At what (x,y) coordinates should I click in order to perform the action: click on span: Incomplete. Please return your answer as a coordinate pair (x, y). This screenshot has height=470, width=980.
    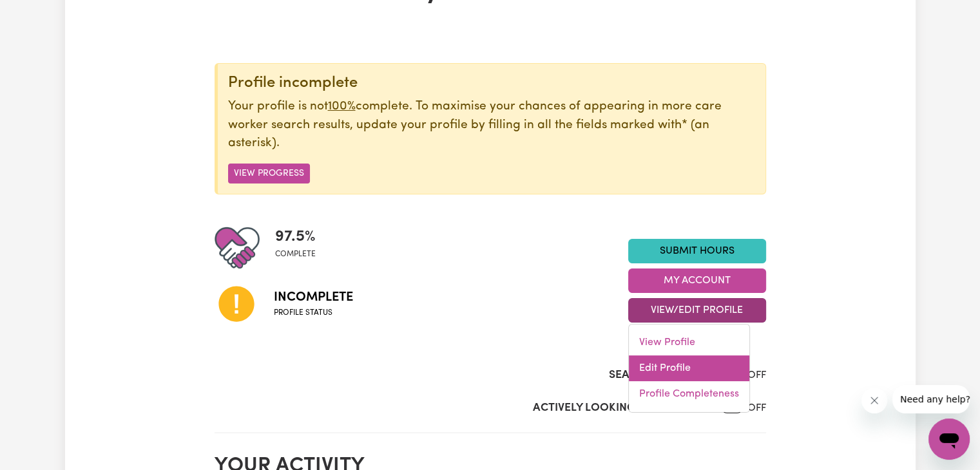
    Looking at the image, I should click on (313, 297).